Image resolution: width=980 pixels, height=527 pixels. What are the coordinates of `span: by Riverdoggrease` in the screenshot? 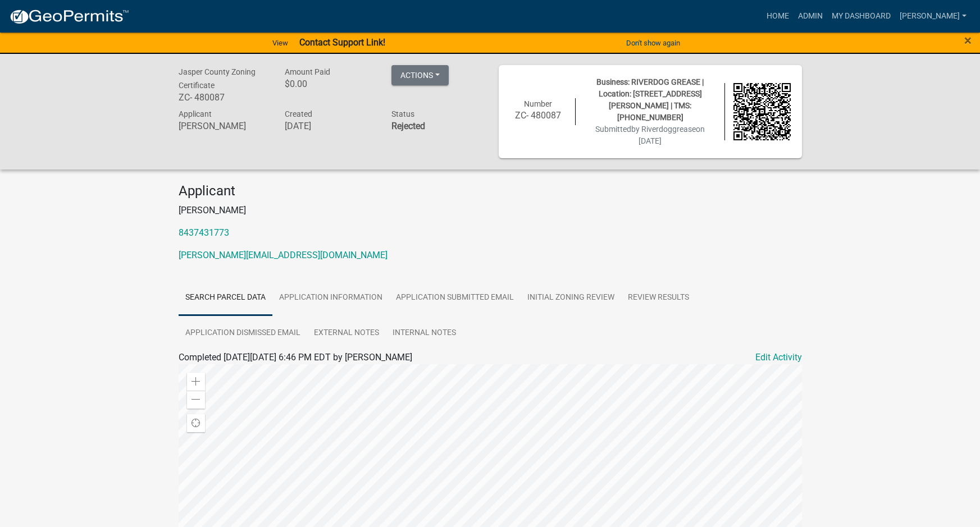 It's located at (663, 129).